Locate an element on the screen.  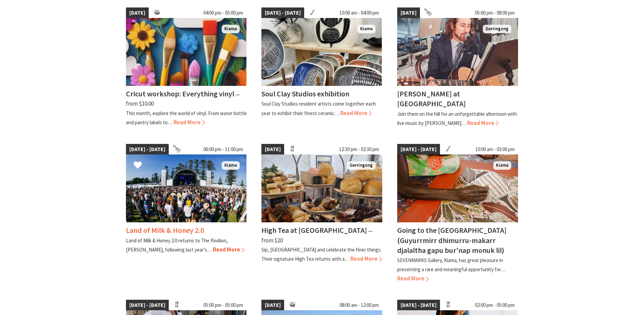
span: 02:00 pm - 05:00 pm is located at coordinates (495, 305).